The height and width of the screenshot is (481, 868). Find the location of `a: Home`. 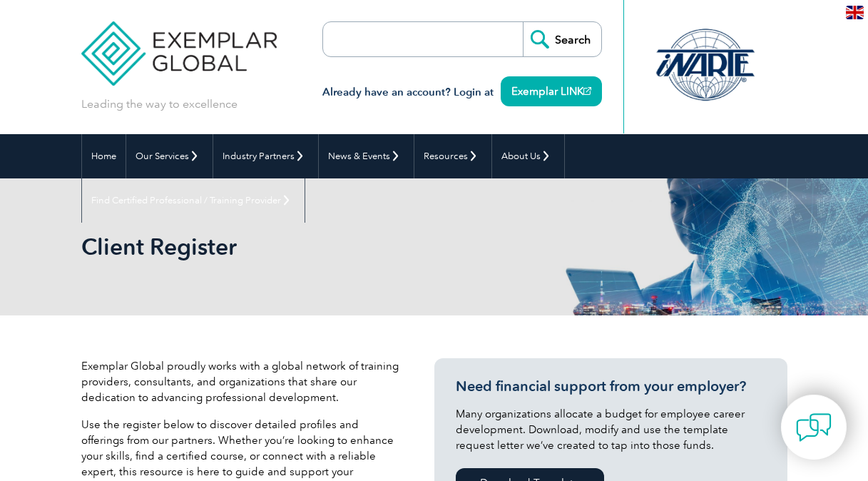

a: Home is located at coordinates (103, 157).